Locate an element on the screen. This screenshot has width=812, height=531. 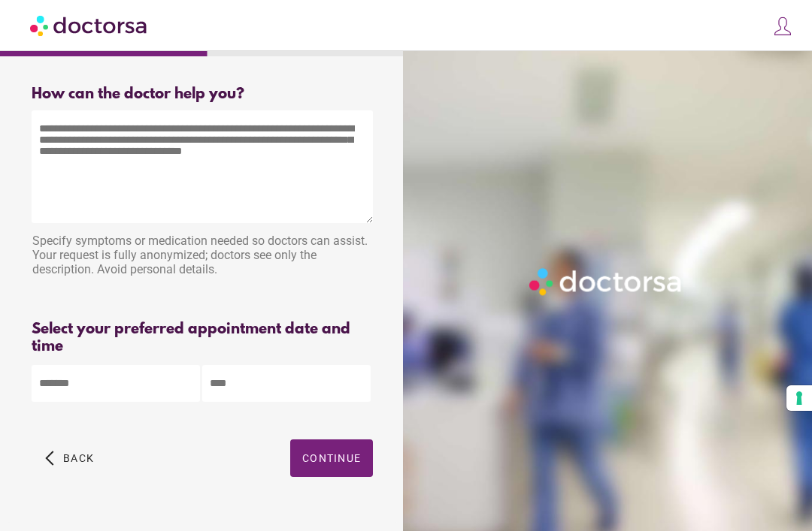
div: How can the doctor help you? is located at coordinates (202, 94).